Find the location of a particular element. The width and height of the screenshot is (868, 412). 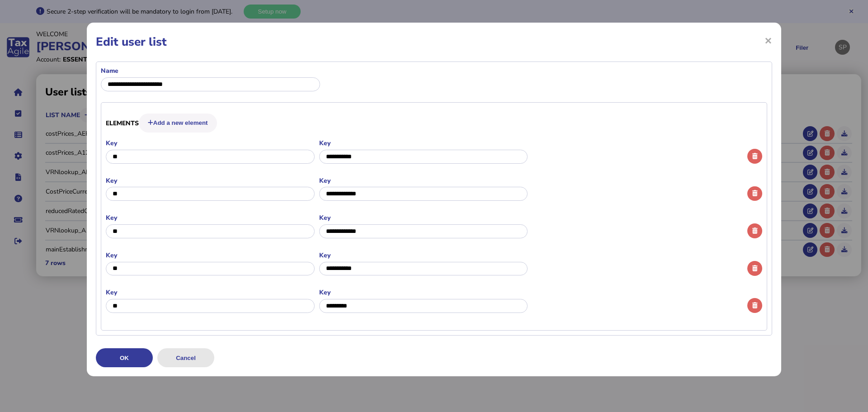

h1: Edit user list is located at coordinates (434, 41).